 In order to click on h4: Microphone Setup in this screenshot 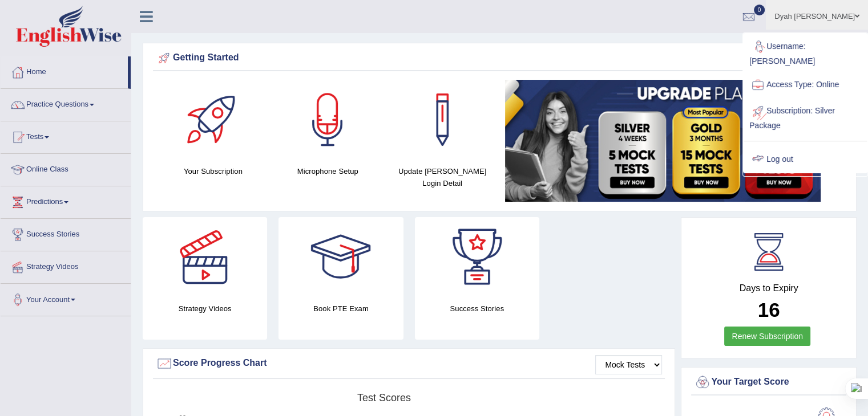, I will do `click(328, 171)`.